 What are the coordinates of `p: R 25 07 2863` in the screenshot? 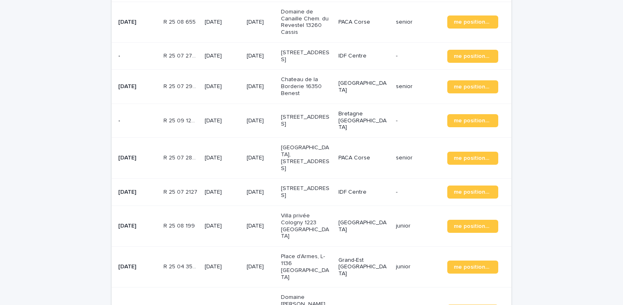 It's located at (181, 157).